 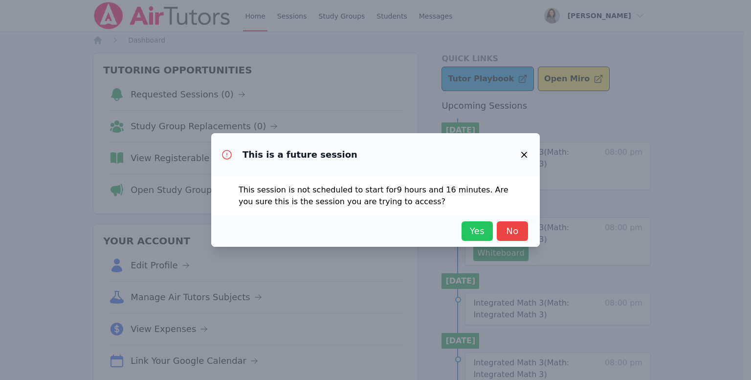 What do you see at coordinates (513, 231) in the screenshot?
I see `span: No` at bounding box center [513, 231].